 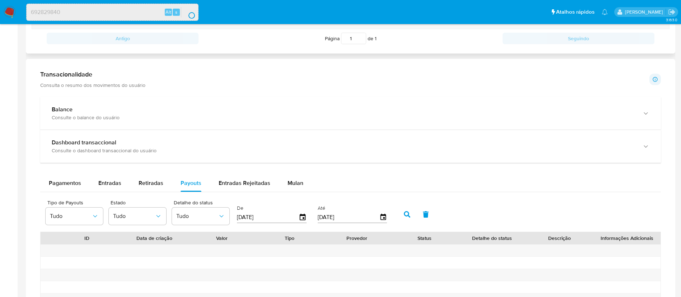 I want to click on a: Sair, so click(x=672, y=12).